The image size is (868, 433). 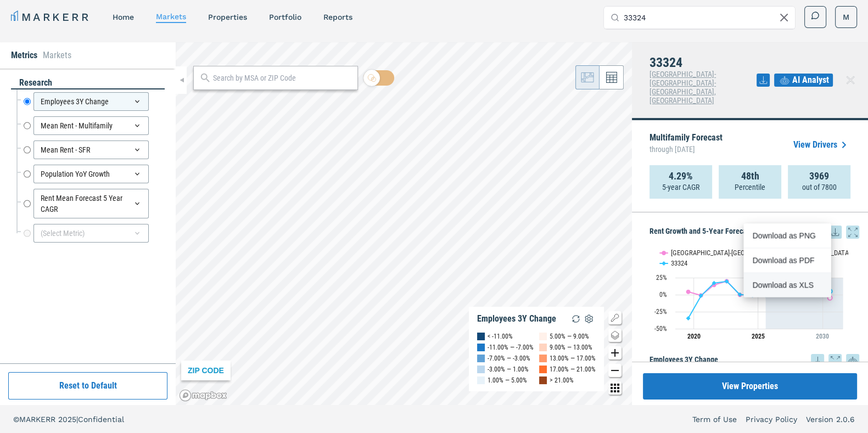 I want to click on button: Other options map button, so click(x=615, y=388).